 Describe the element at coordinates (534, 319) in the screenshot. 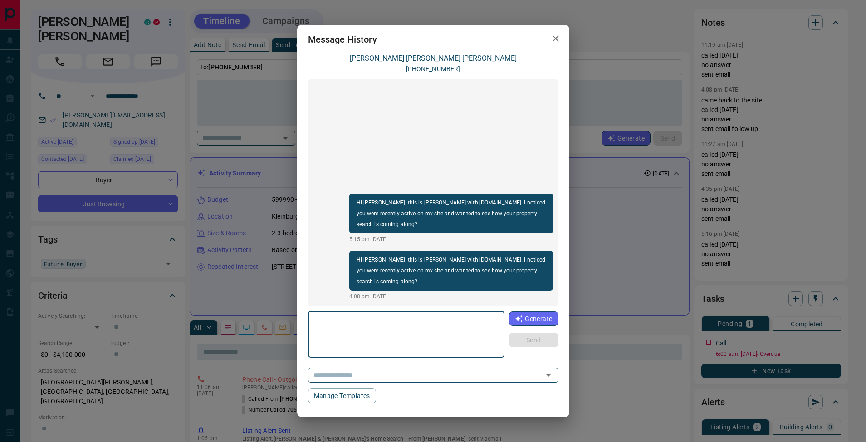

I see `button: Generate` at that location.